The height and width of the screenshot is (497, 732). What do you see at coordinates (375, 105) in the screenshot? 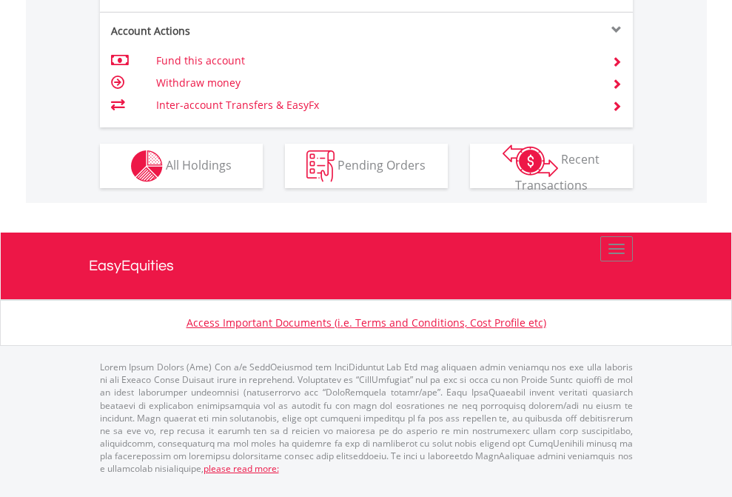
I see `td: Inter-account Transfers & EasyFx` at bounding box center [375, 105].